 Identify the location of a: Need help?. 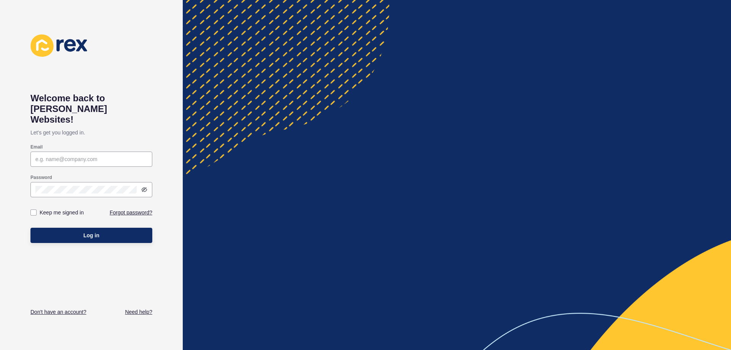
(139, 312).